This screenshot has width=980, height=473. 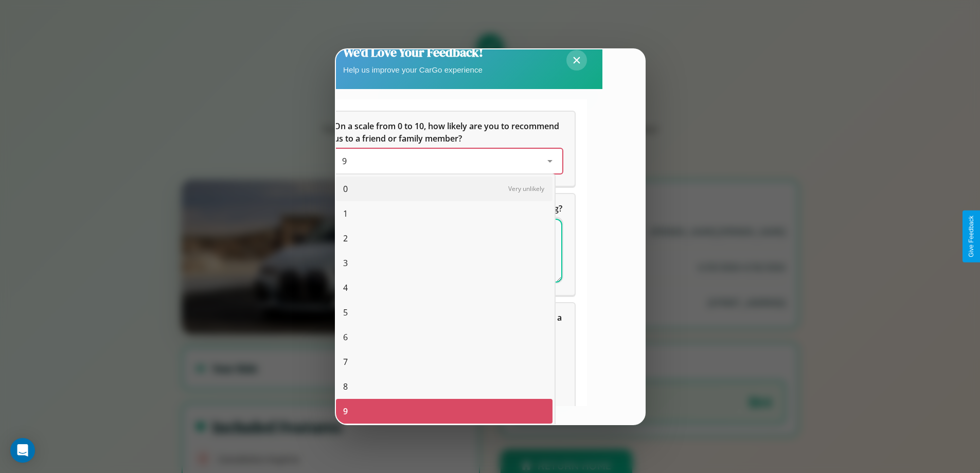 What do you see at coordinates (448, 208) in the screenshot?
I see `span: What can we do to make your experience more satisfying?` at bounding box center [448, 208].